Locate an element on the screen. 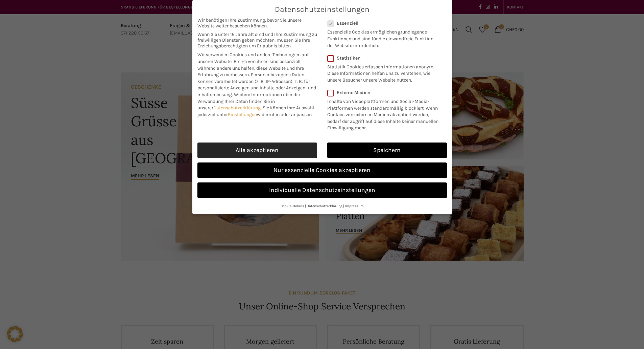 This screenshot has width=644, height=349. a: Einstellungen is located at coordinates (242, 115).